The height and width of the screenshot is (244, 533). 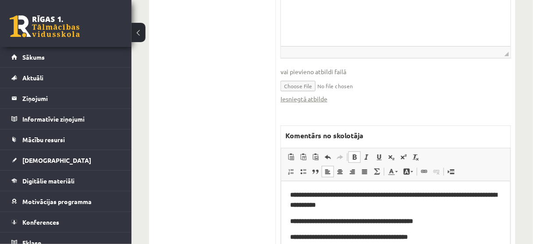 What do you see at coordinates (379, 157) in the screenshot?
I see `a: Pasvītrojums (vadīšanas taustiņš+U)` at bounding box center [379, 157].